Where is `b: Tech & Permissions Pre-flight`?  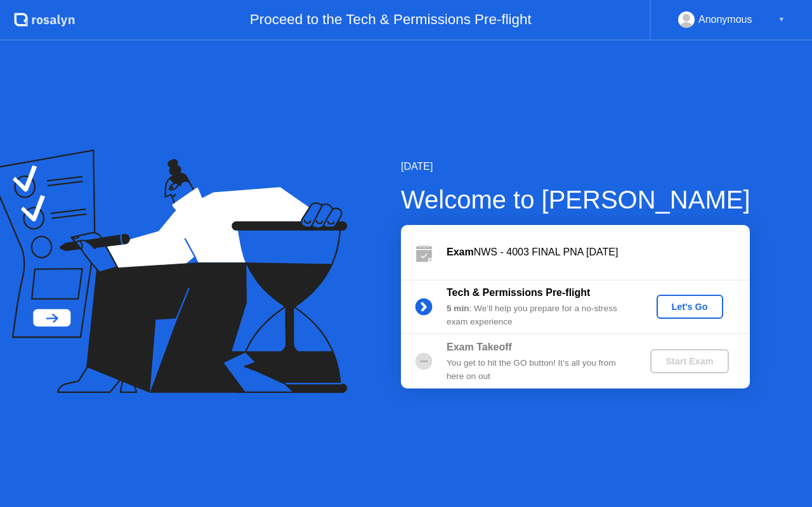
b: Tech & Permissions Pre-flight is located at coordinates (518, 292).